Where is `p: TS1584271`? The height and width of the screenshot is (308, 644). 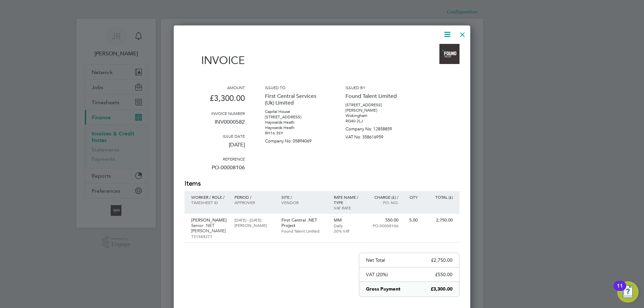
p: TS1584271 is located at coordinates (209, 236).